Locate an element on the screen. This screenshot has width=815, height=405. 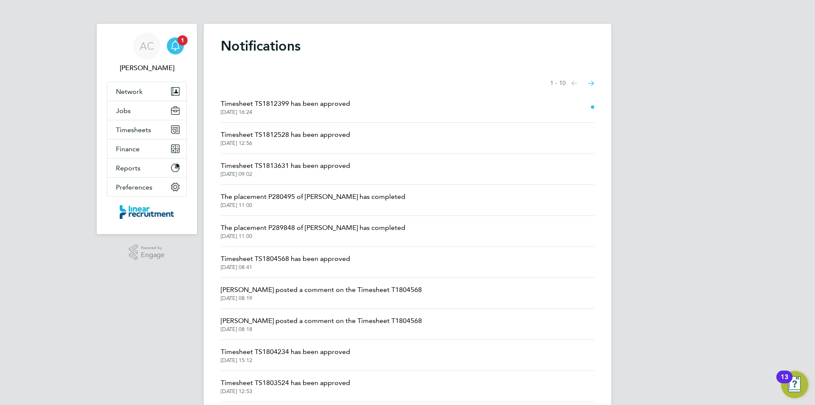
span: AC is located at coordinates (147, 46).